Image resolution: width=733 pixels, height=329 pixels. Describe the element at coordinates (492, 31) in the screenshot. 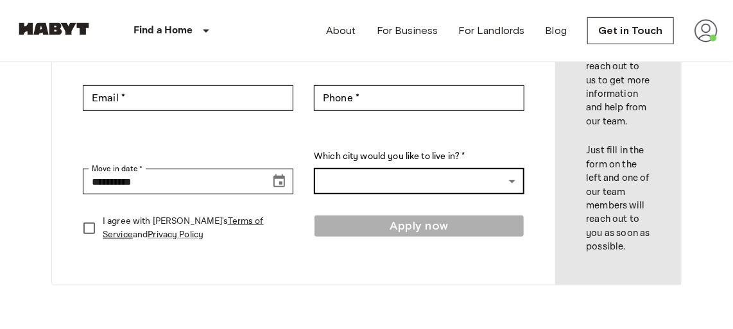

I see `a: For Landlords` at that location.